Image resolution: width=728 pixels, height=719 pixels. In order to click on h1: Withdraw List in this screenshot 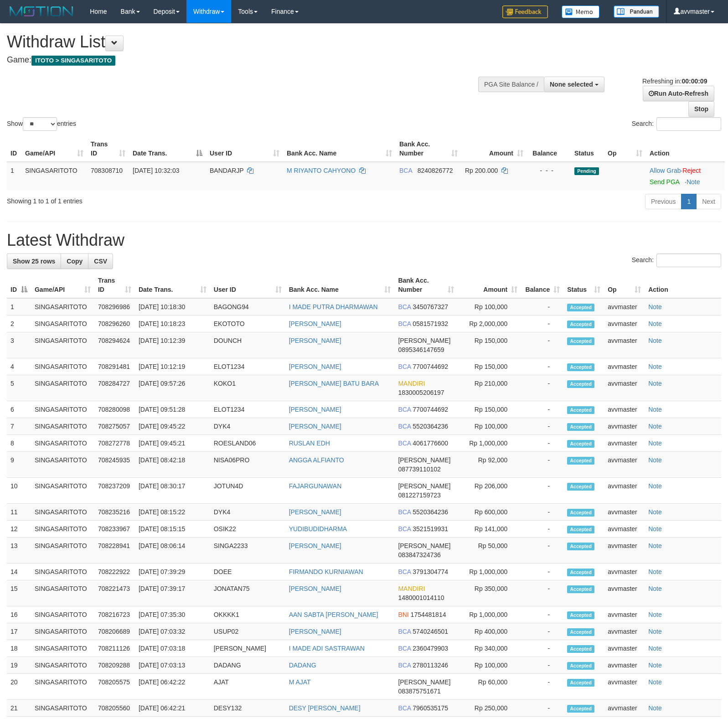, I will do `click(242, 42)`.